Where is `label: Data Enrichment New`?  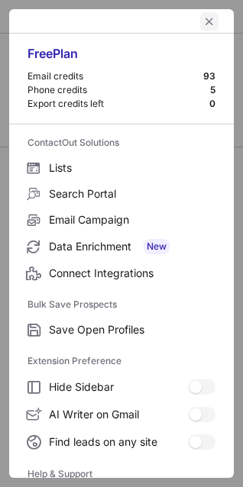 label: Data Enrichment New is located at coordinates (121, 247).